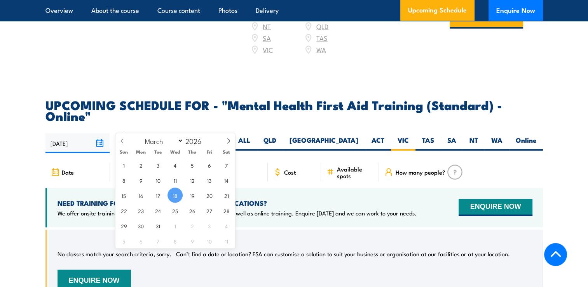 This screenshot has height=287, width=588. What do you see at coordinates (237, 213) in the screenshot?
I see `p: We offer onsite training, training at our centres, multisite solutions as well as online training...` at bounding box center [237, 213].